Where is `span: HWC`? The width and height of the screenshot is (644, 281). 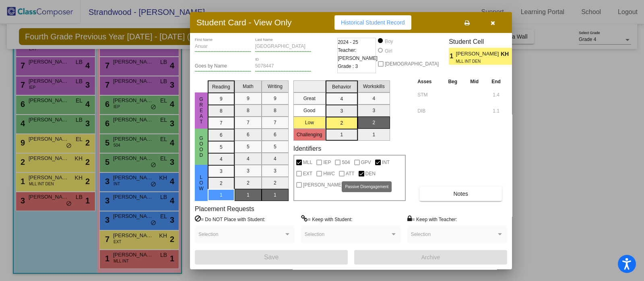
span: HWC is located at coordinates (328, 174).